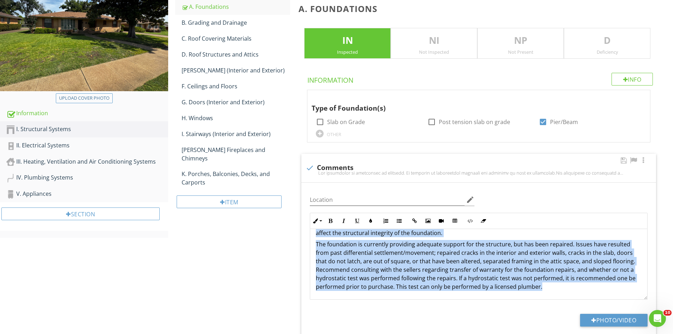 The image size is (673, 334). What do you see at coordinates (521, 41) in the screenshot?
I see `p: NP` at bounding box center [521, 41].